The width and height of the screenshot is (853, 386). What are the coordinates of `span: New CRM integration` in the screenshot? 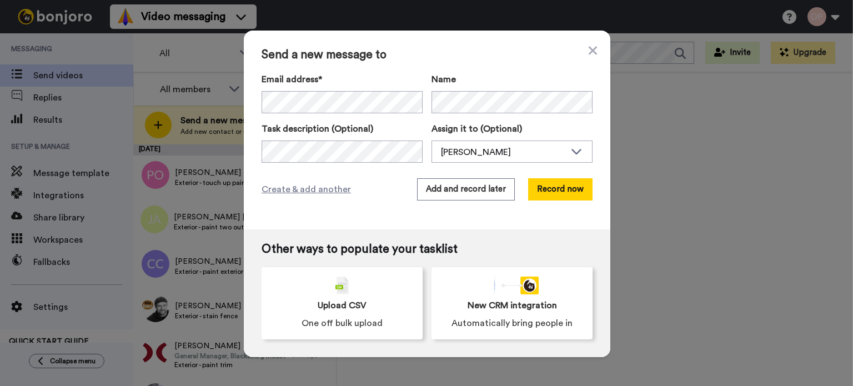 It's located at (512, 305).